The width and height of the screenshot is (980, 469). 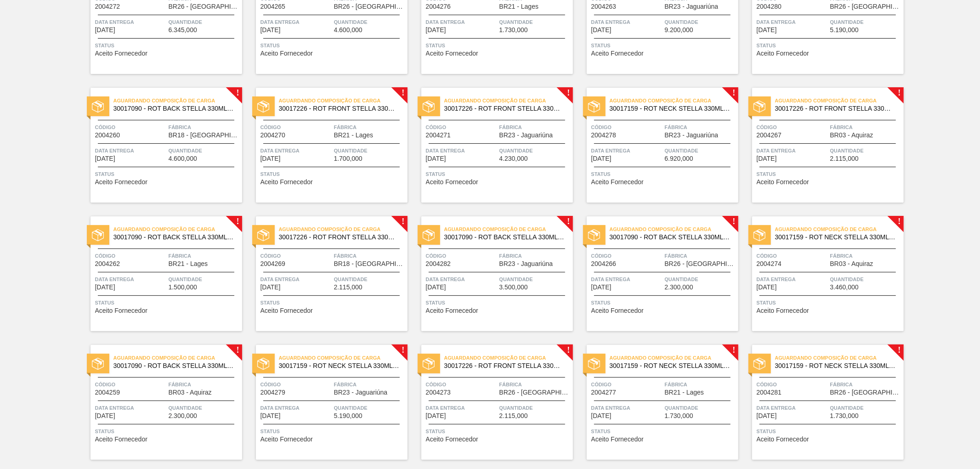 What do you see at coordinates (655, 274) in the screenshot?
I see `a: !statusAguardando Composição de Carga30017090 - ROT BACK STELLA 330ML 429Código2004266FábricaBR26...` at bounding box center [655, 274].